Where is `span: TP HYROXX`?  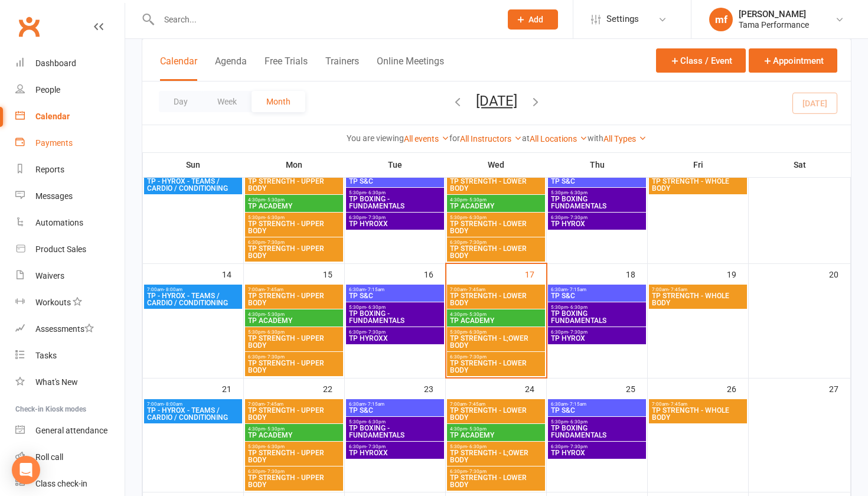 span: TP HYROXX is located at coordinates (395, 453).